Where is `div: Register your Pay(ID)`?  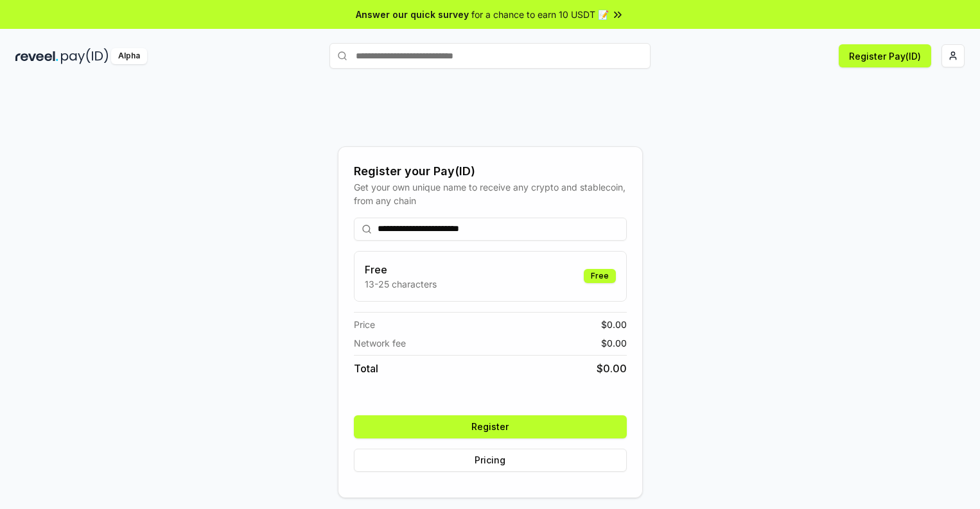
div: Register your Pay(ID) is located at coordinates (490, 171).